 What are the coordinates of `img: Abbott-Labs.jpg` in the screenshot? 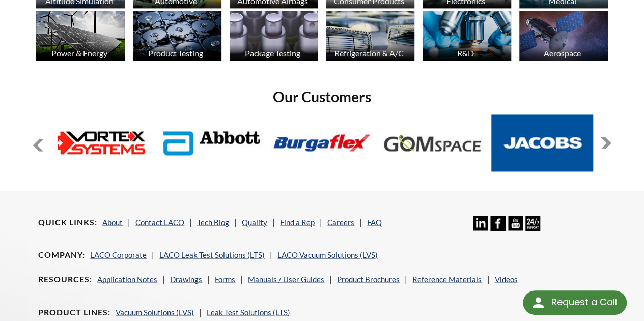 It's located at (212, 143).